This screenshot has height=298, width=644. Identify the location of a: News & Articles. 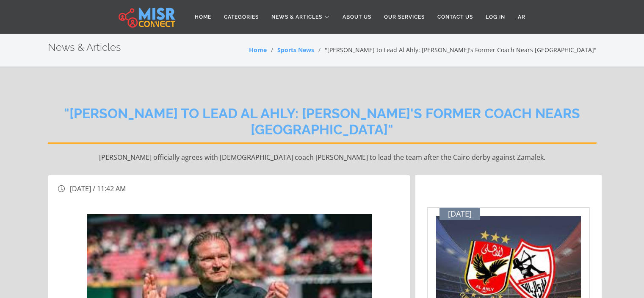
(301, 17).